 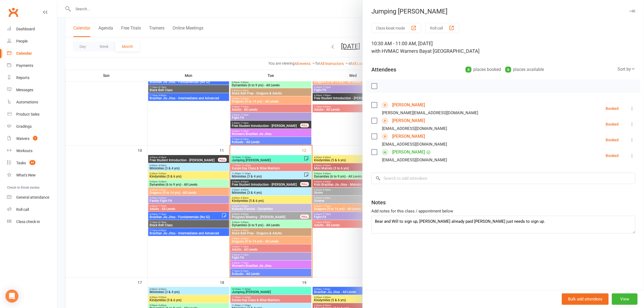 What do you see at coordinates (504, 178) in the screenshot?
I see `input: Search to add attendees` at bounding box center [504, 178].